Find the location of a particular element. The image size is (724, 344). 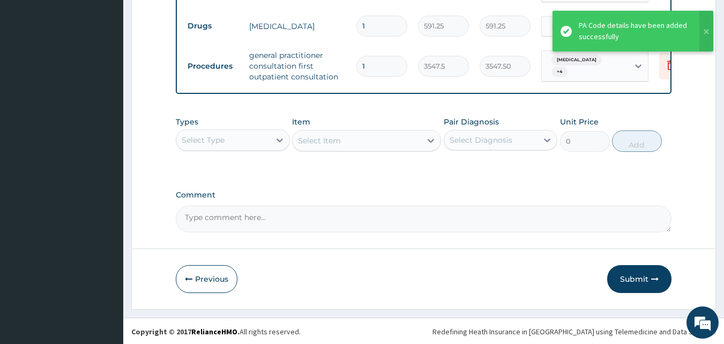

label: Unit Price is located at coordinates (580, 122).